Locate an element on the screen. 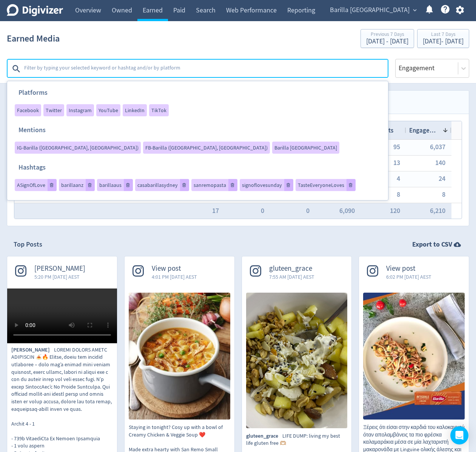 This screenshot has height=452, width=476. button: 24 is located at coordinates (442, 178).